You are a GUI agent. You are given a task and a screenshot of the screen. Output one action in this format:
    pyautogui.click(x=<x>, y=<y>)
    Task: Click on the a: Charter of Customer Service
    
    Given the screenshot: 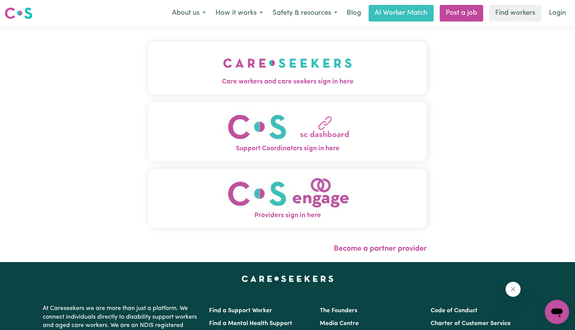 What is the action you would take?
    pyautogui.click(x=471, y=324)
    